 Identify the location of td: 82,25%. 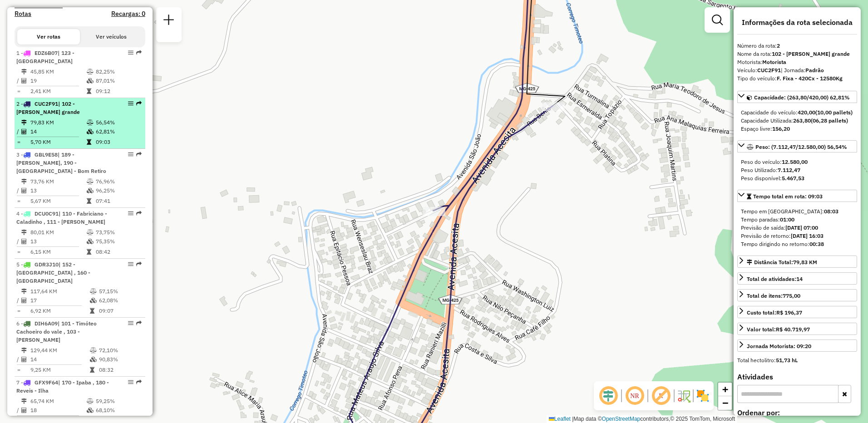
(118, 71).